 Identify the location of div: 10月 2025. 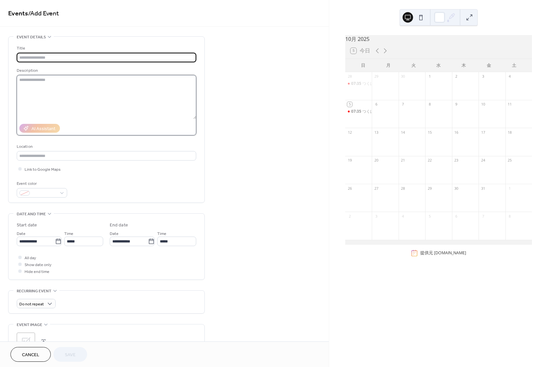
(439, 39).